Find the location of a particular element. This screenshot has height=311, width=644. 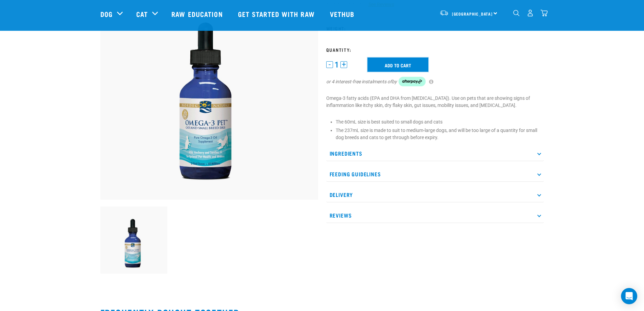

p: Ingredients is located at coordinates (435, 154).